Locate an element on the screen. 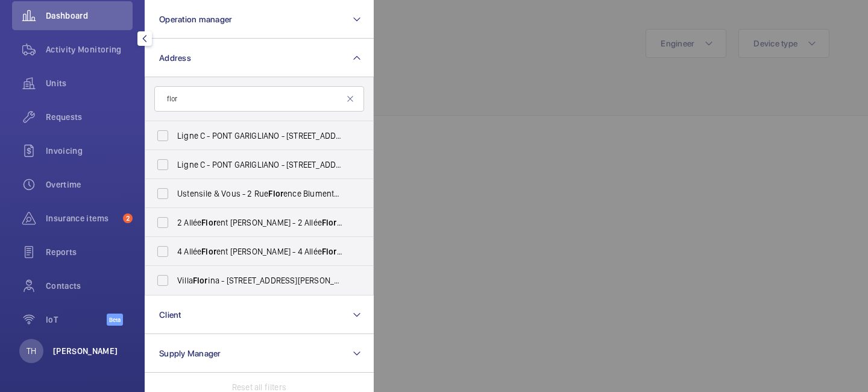  span: Beta is located at coordinates (114, 320).